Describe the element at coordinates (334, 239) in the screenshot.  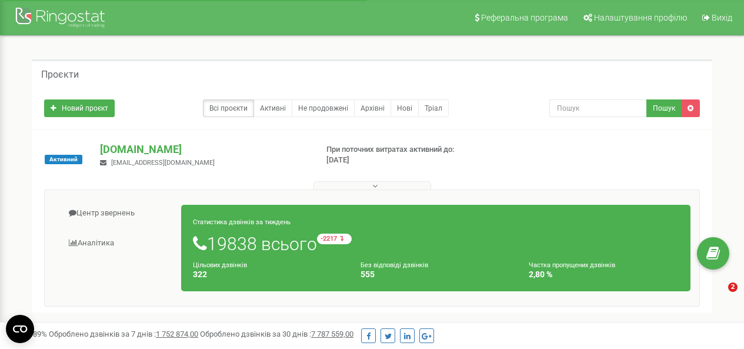
I see `small: -2217` at that location.